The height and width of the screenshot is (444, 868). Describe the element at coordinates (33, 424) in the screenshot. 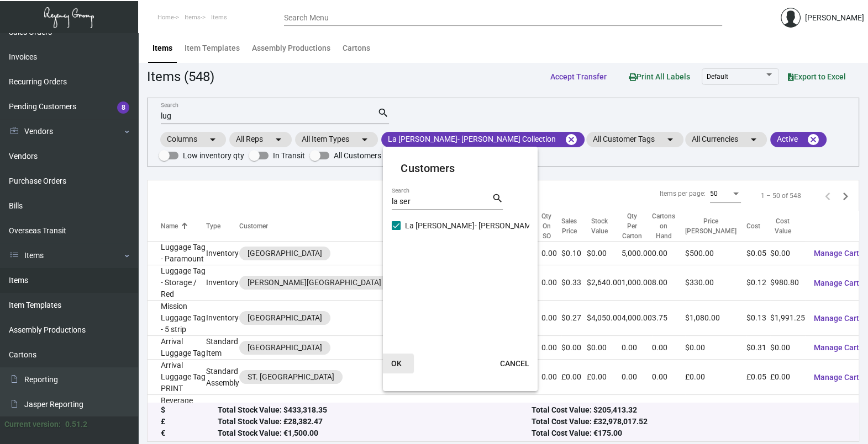

I see `div: Current version:` at that location.